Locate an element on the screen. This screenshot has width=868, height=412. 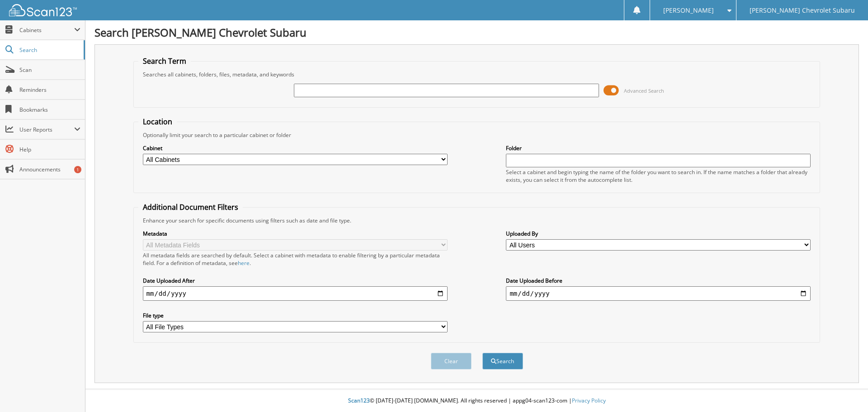
span: Scan123 is located at coordinates (359, 400).